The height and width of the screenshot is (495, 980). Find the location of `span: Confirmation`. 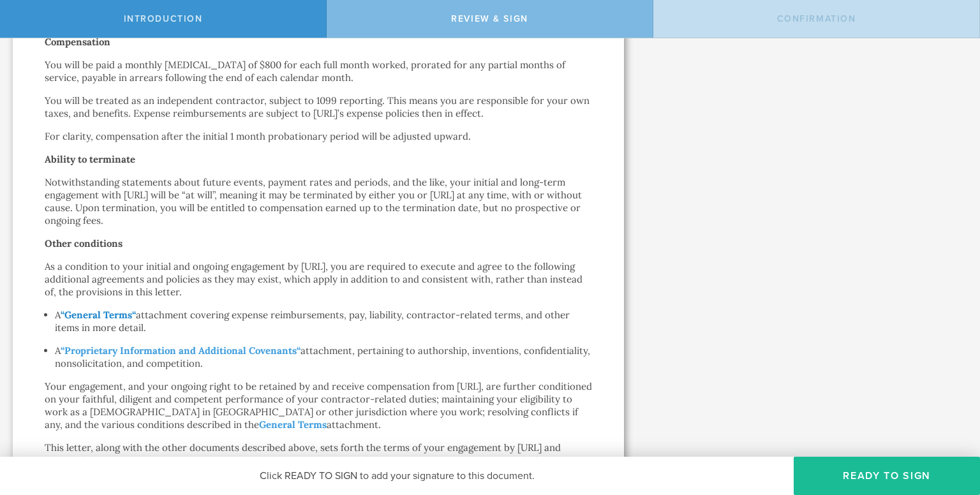

span: Confirmation is located at coordinates (817, 18).